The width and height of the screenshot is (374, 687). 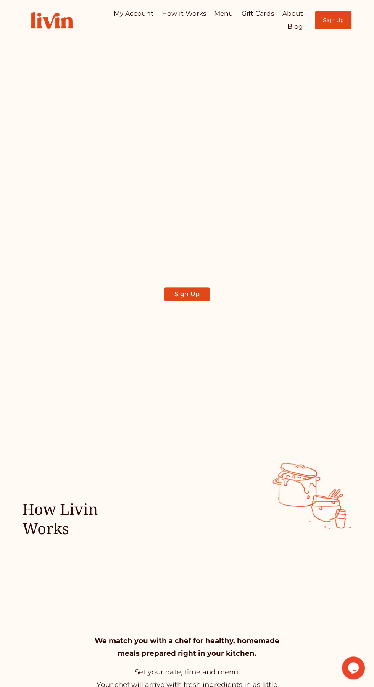 I want to click on h2: How Livin Works, so click(x=83, y=519).